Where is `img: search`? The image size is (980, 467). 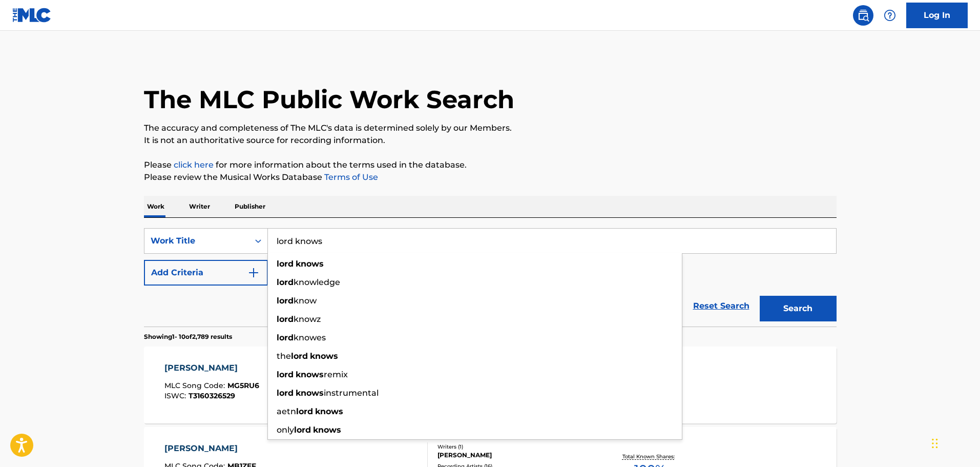
img: search is located at coordinates (864, 15).